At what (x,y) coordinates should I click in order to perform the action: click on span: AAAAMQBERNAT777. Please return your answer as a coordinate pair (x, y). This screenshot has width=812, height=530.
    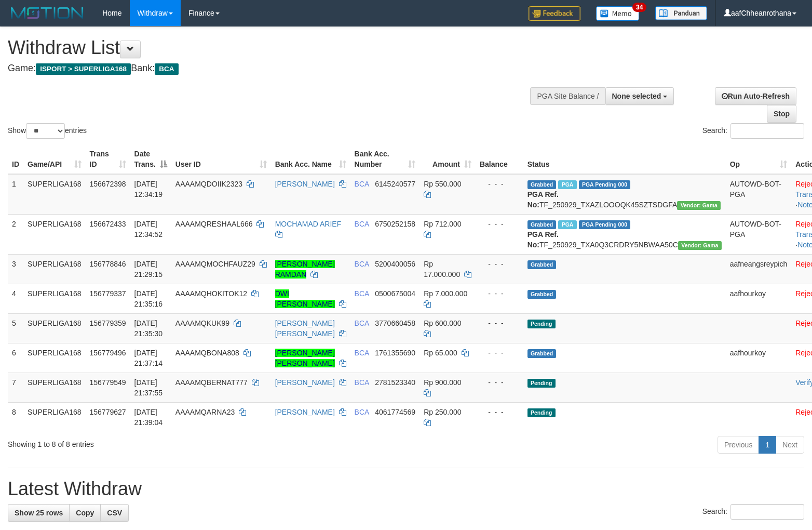
    Looking at the image, I should click on (211, 382).